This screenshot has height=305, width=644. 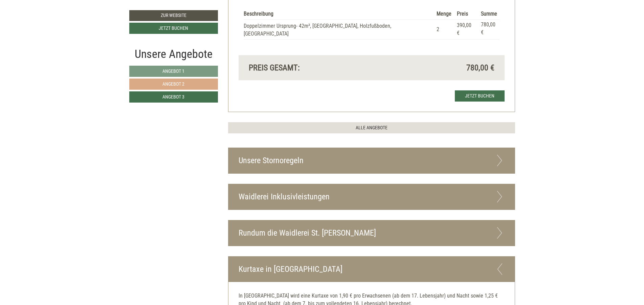 I want to click on th: Summe, so click(x=489, y=14).